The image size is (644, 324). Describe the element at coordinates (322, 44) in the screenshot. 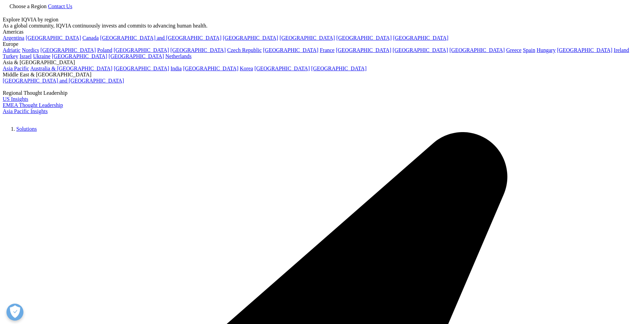

I see `div: Europe` at that location.